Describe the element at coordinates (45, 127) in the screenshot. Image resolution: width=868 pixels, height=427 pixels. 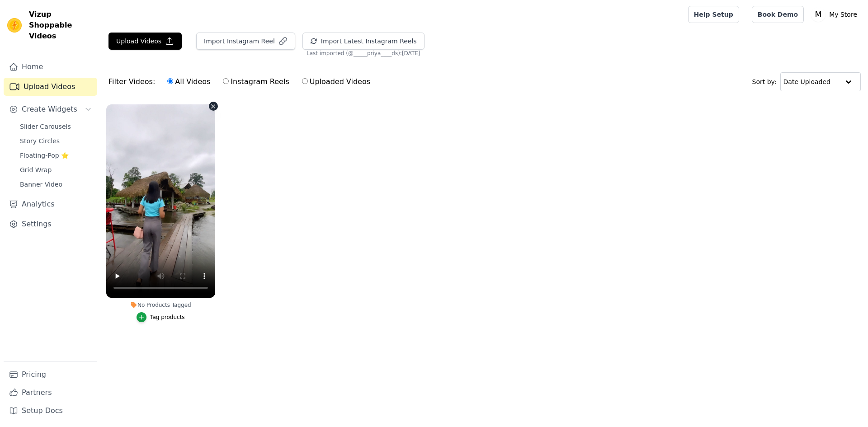
I see `span: Slider Carousels` at that location.